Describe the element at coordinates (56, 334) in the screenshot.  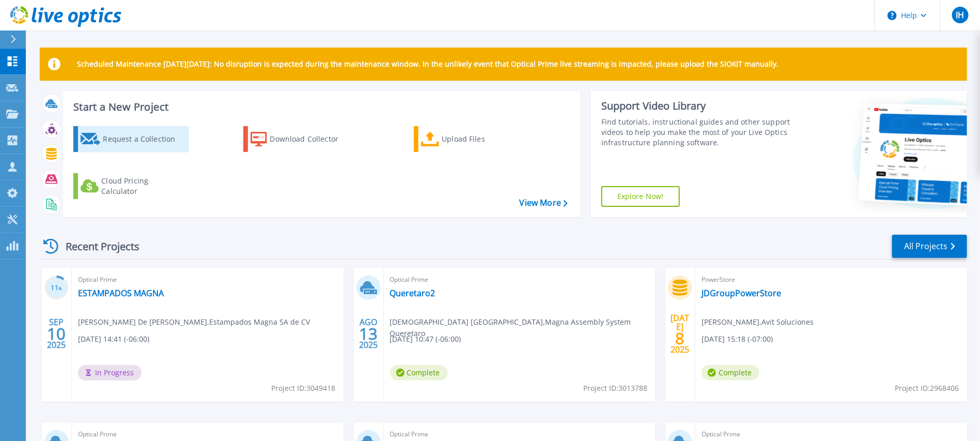
I see `div: SEP 2025` at that location.